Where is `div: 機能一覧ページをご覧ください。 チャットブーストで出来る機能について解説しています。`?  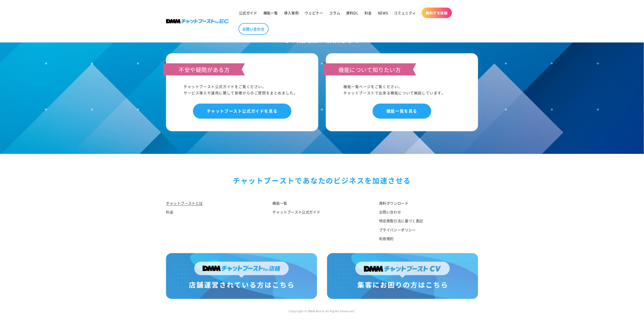 div: 機能一覧ページをご覧ください。 チャットブーストで出来る機能について解説しています。 is located at coordinates (402, 90).